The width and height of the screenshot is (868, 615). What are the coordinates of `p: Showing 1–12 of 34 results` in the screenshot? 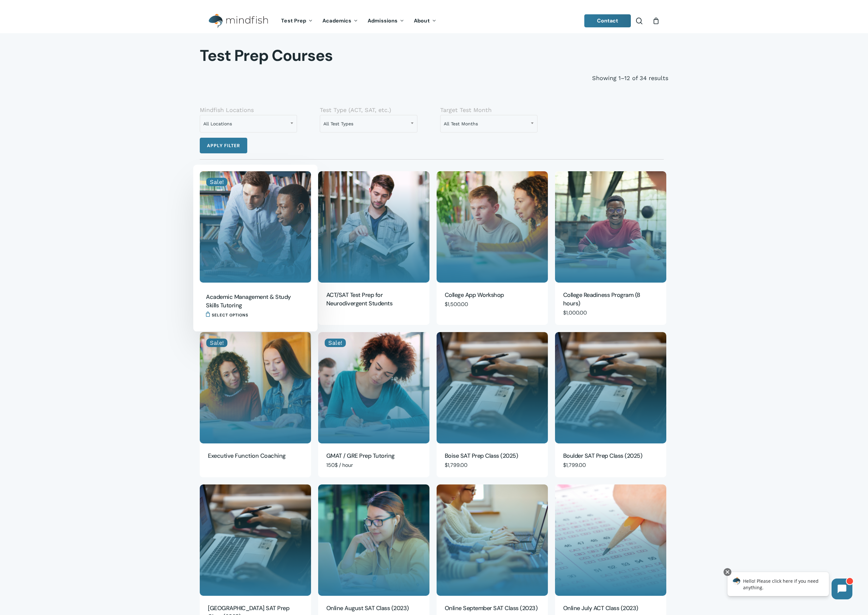 It's located at (630, 78).